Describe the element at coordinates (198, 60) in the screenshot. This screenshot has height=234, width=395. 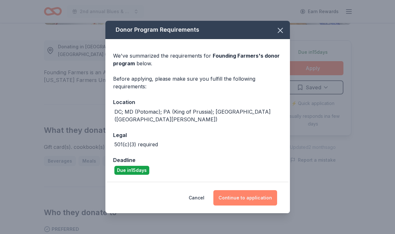
I see `div: We've summarized the requirements for below.` at that location.